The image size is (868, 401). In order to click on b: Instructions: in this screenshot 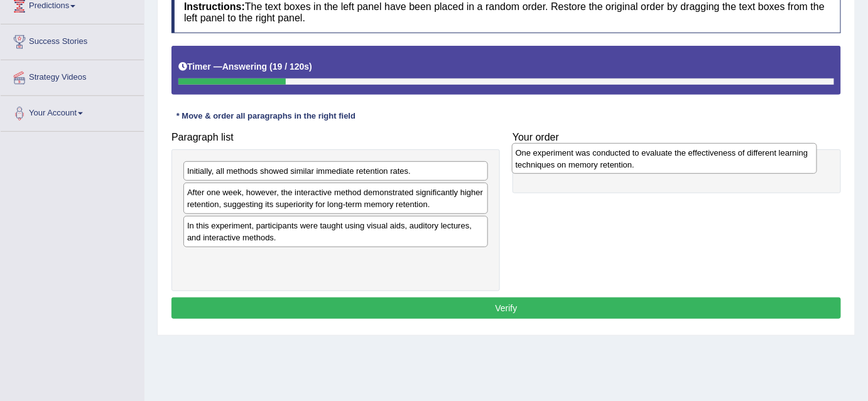, I will do `click(214, 6)`.